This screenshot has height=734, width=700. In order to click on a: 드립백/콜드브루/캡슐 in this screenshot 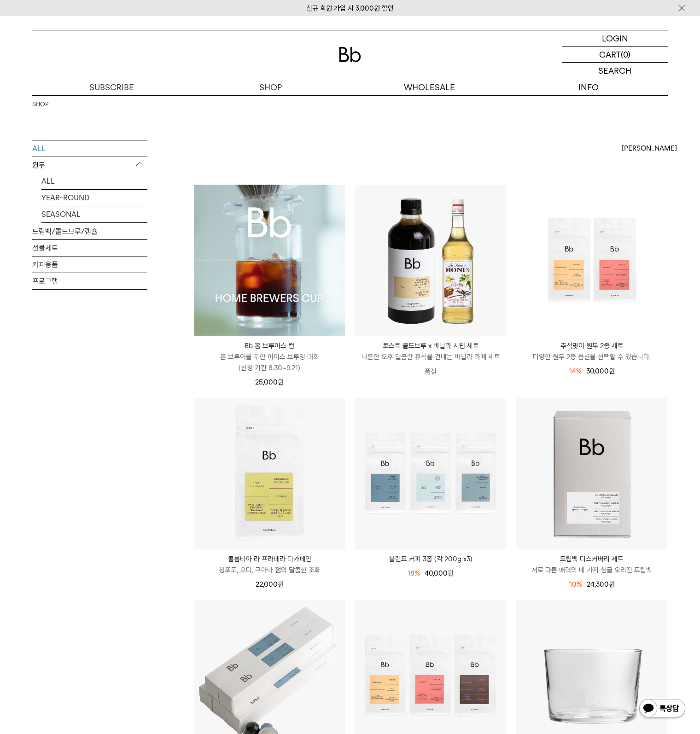, I will do `click(90, 231)`.